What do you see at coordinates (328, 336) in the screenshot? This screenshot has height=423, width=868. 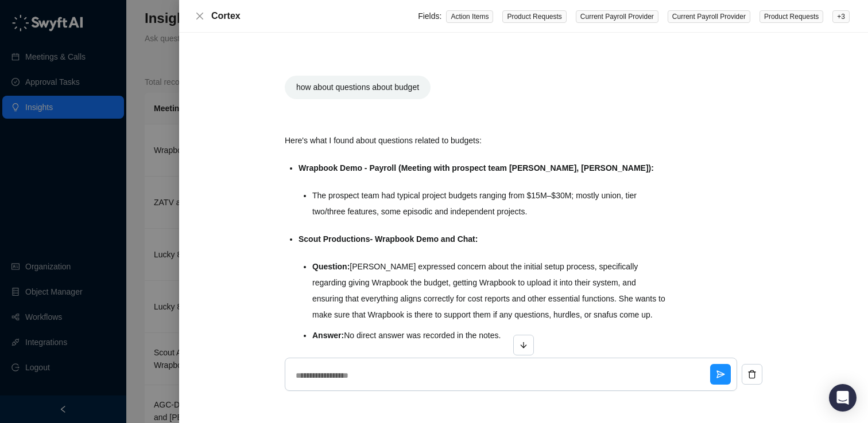 I see `strong: Answer:` at bounding box center [328, 336].